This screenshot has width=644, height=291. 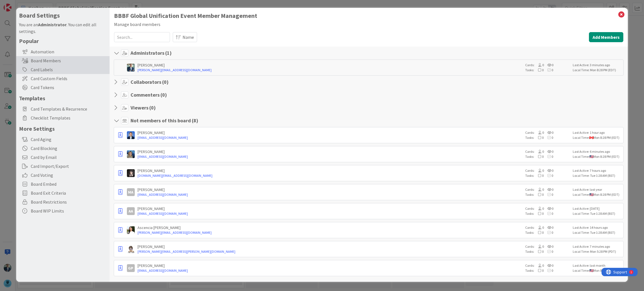 I want to click on span: Board Exit Criteria, so click(x=69, y=193).